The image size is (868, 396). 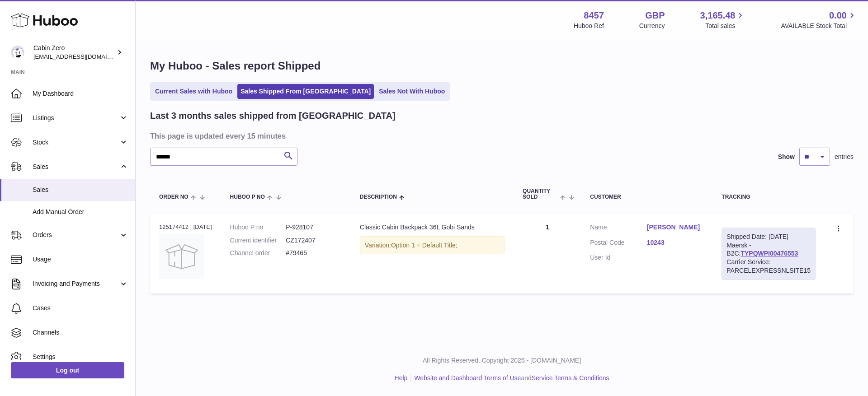 I want to click on h1: My Huboo - Sales report Shipped, so click(x=502, y=66).